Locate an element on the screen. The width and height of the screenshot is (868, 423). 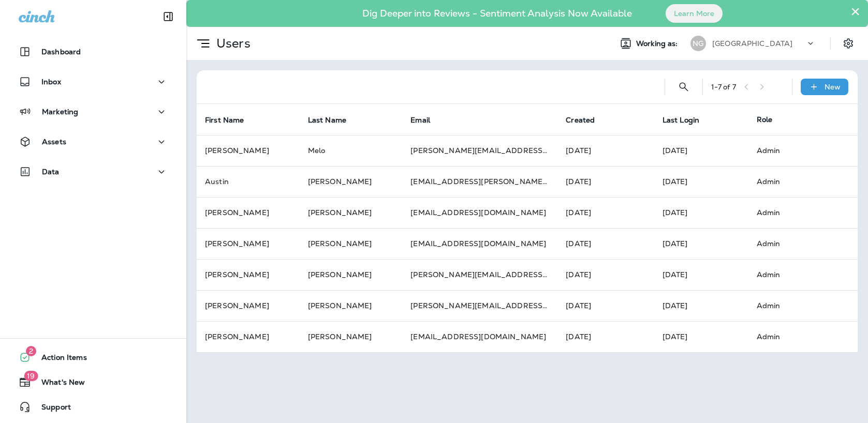
button: 2Action Items is located at coordinates (93, 357).